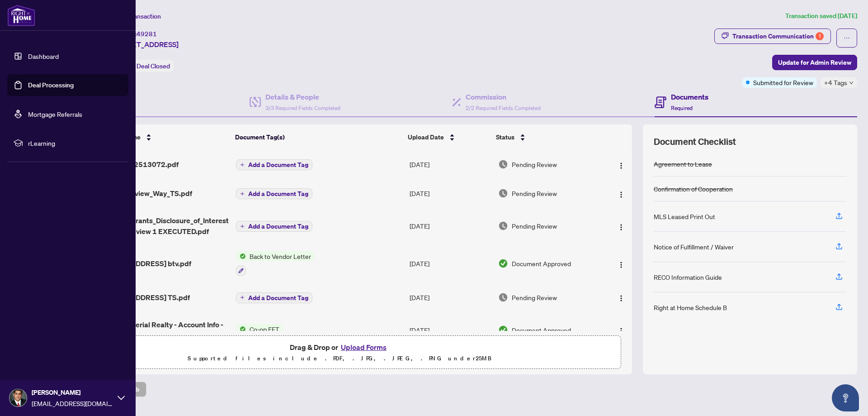 This screenshot has width=868, height=416. Describe the element at coordinates (690, 307) in the screenshot. I see `div: Right at Home Schedule B` at that location.